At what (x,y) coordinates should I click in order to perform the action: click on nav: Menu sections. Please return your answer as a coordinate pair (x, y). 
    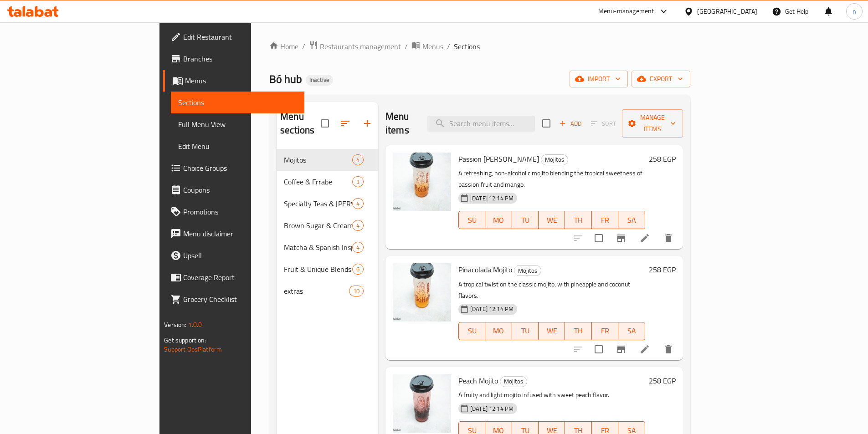
    Looking at the image, I should click on (327, 225).